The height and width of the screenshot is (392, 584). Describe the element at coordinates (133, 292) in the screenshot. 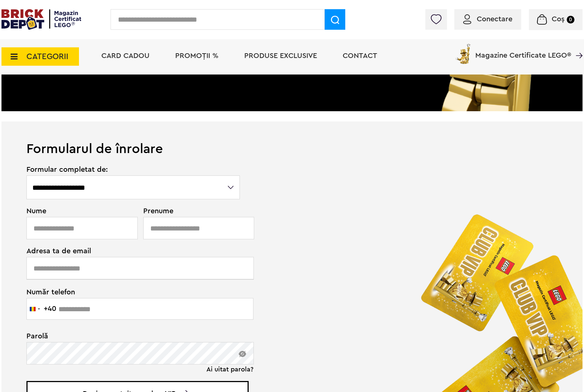

I see `span: Număr telefon` at that location.